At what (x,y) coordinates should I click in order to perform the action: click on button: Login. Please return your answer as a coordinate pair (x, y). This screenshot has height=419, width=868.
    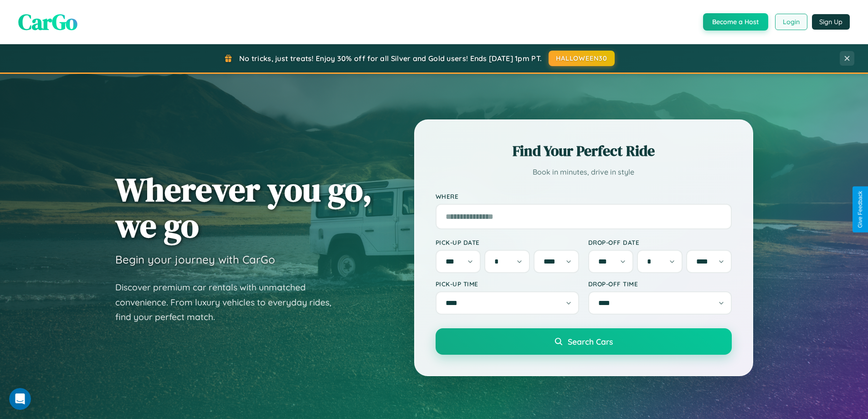
    Looking at the image, I should click on (791, 22).